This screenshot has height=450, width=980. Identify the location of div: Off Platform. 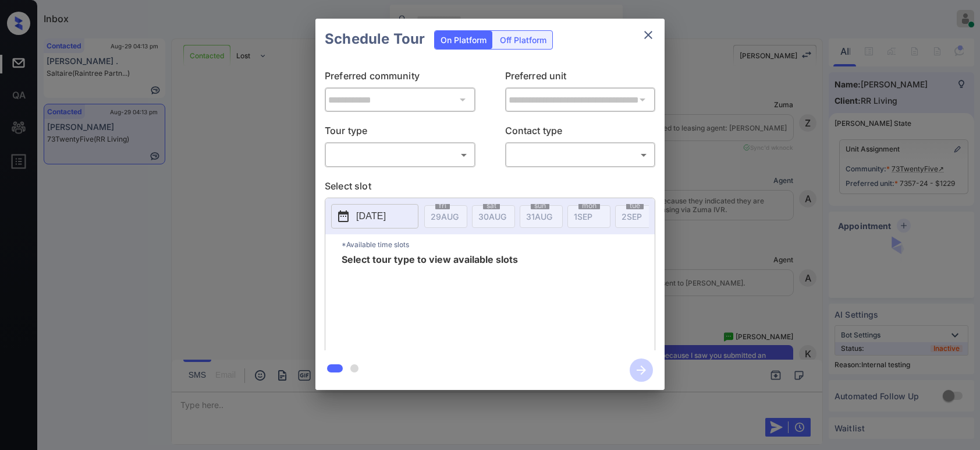
(523, 39).